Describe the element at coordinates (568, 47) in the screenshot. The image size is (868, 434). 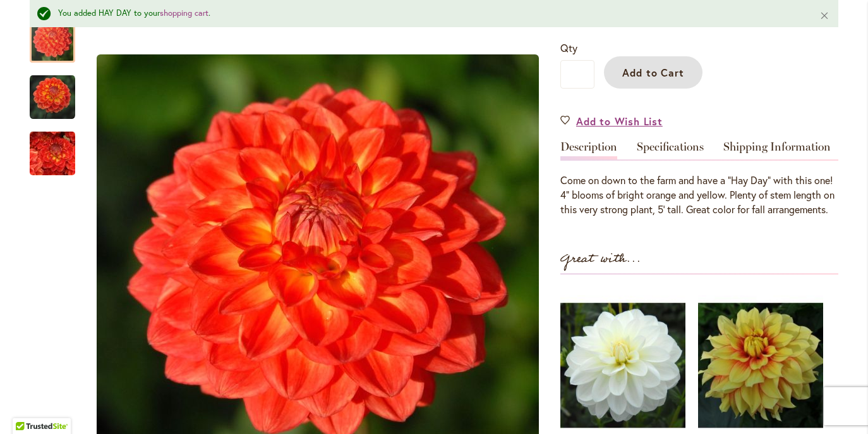
I see `span: Qty` at that location.